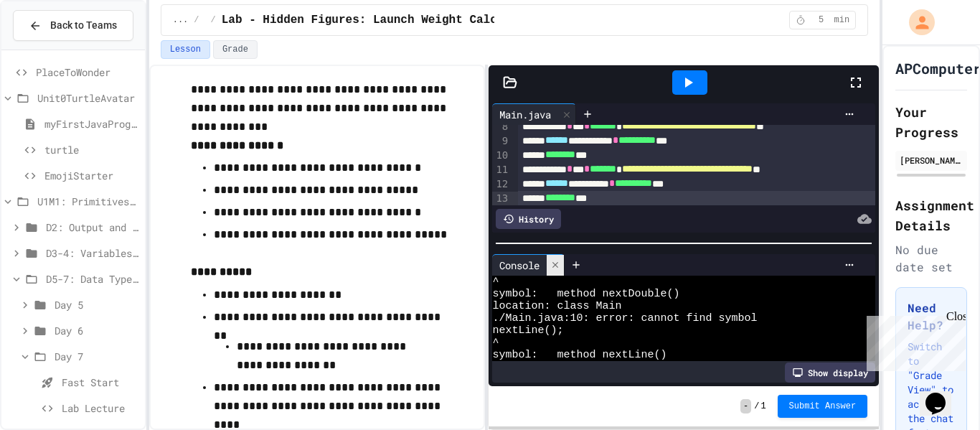 The image size is (980, 430). I want to click on span: Unit0TurtleAvatar, so click(88, 97).